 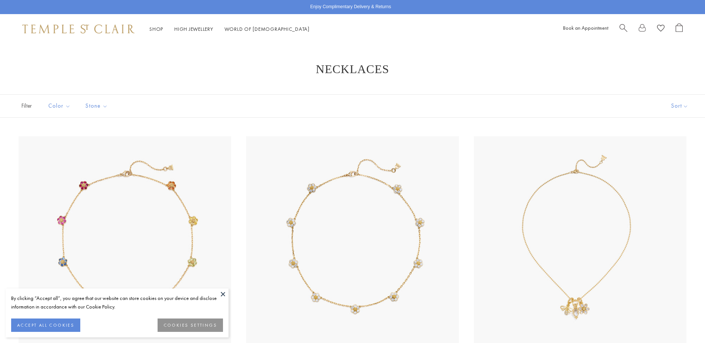 I want to click on nav: Main navigation, so click(x=229, y=29).